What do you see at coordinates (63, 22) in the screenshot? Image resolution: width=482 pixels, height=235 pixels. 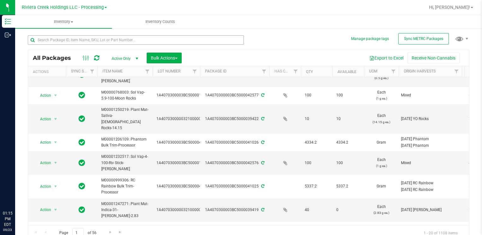 I see `span: Inventory` at bounding box center [63, 22].